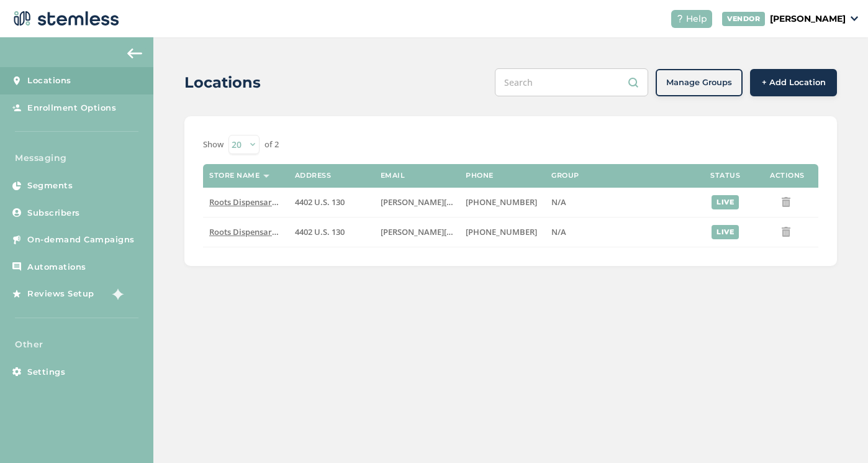  Describe the element at coordinates (743, 19) in the screenshot. I see `div: VENDOR` at that location.